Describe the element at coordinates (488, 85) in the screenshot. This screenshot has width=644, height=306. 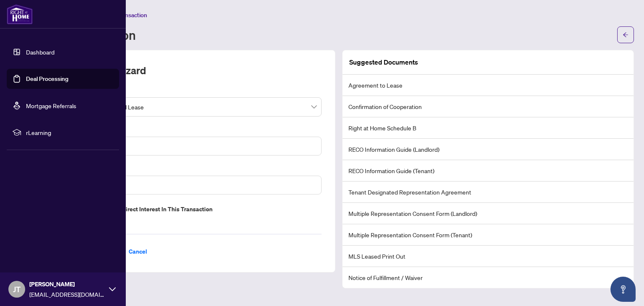
I see `li: Agreement to Lease` at that location.